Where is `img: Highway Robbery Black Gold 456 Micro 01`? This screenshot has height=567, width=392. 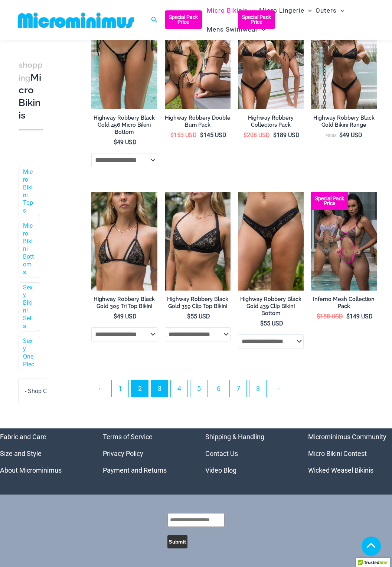 img: Highway Robbery Black Gold 456 Micro 01 is located at coordinates (124, 60).